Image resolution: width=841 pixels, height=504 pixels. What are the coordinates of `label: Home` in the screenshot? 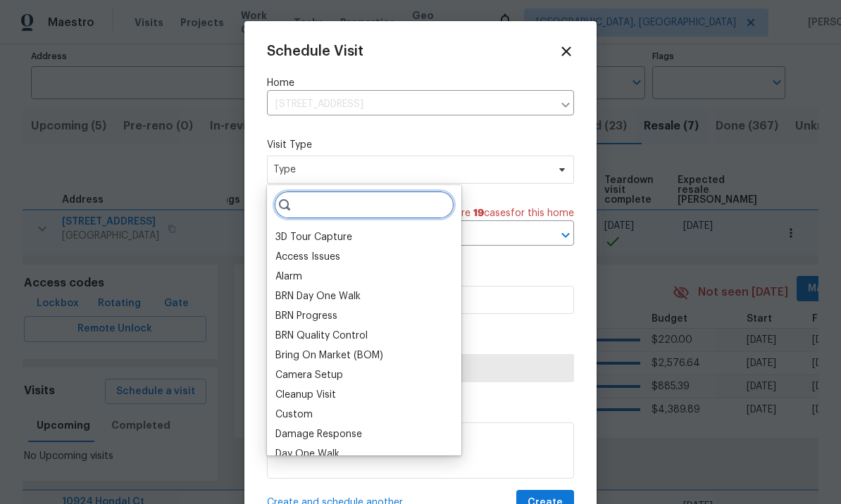 It's located at (420, 83).